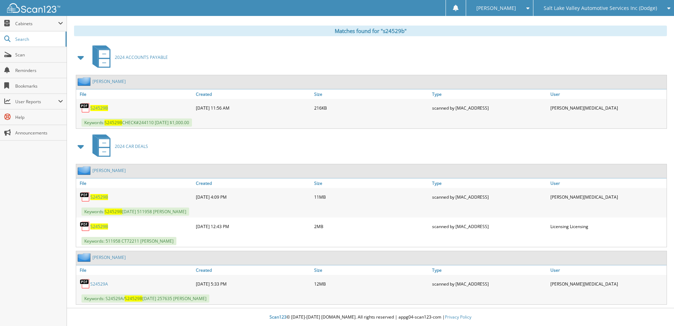  Describe the element at coordinates (39, 86) in the screenshot. I see `span: Bookmarks` at that location.